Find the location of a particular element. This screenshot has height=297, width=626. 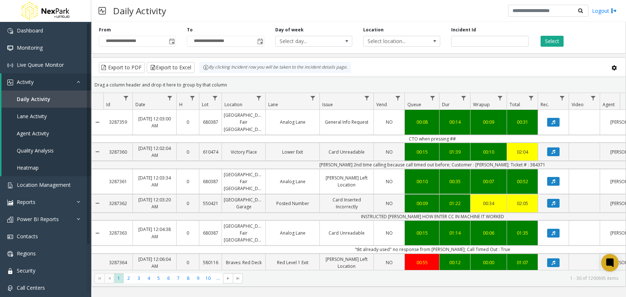

div: 580116 is located at coordinates (210, 262).